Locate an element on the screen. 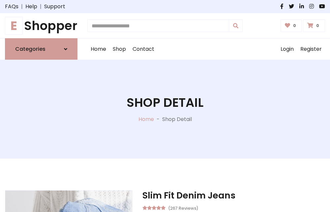 This screenshot has height=212, width=330. span: E is located at coordinates (14, 26).